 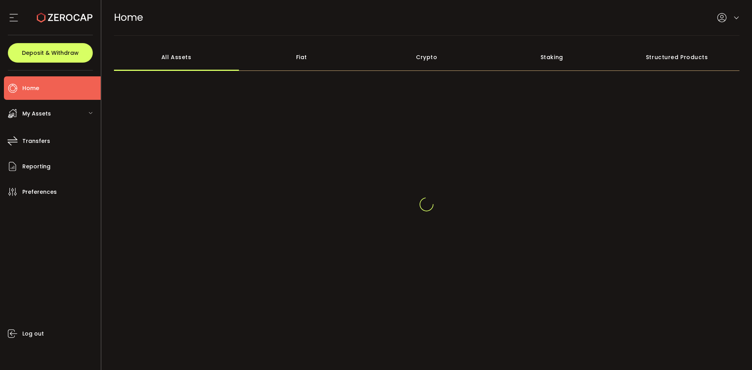 What do you see at coordinates (36, 114) in the screenshot?
I see `span: My Assets` at bounding box center [36, 114].